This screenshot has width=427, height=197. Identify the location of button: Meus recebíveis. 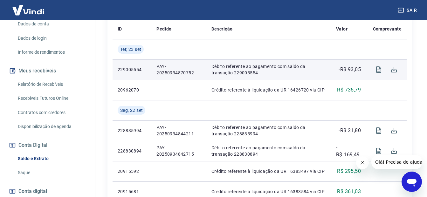
(47, 71).